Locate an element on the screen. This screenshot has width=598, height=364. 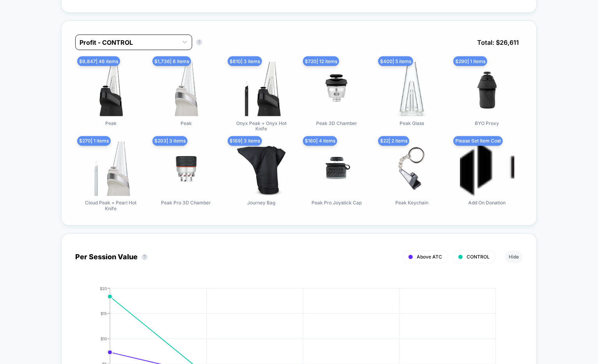
span: Peak Pro Joystick Cap is located at coordinates (337, 203).